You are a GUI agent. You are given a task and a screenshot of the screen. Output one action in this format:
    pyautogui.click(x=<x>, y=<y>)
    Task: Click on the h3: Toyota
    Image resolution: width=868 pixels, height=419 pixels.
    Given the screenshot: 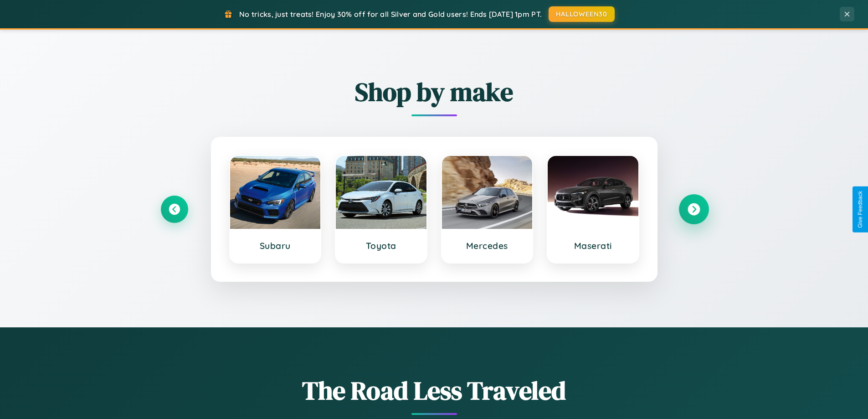 What is the action you would take?
    pyautogui.click(x=381, y=246)
    